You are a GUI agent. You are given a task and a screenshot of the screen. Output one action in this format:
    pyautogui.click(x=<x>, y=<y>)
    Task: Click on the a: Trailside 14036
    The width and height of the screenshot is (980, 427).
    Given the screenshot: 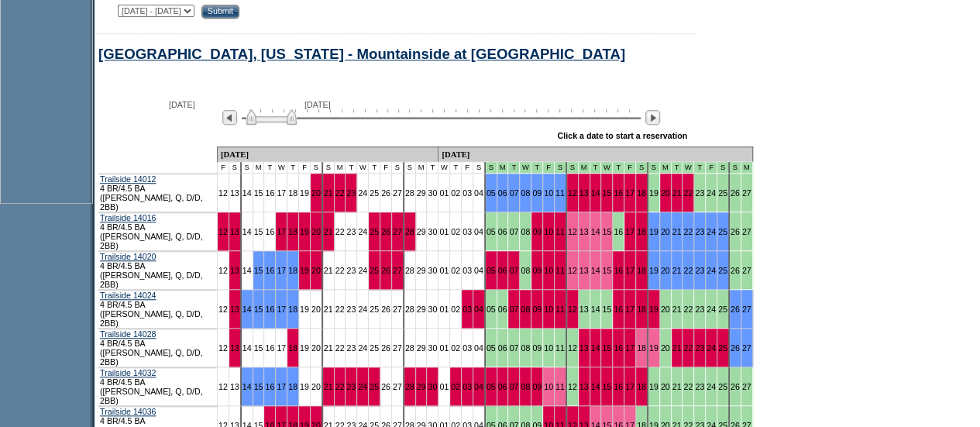 What is the action you would take?
    pyautogui.click(x=128, y=412)
    